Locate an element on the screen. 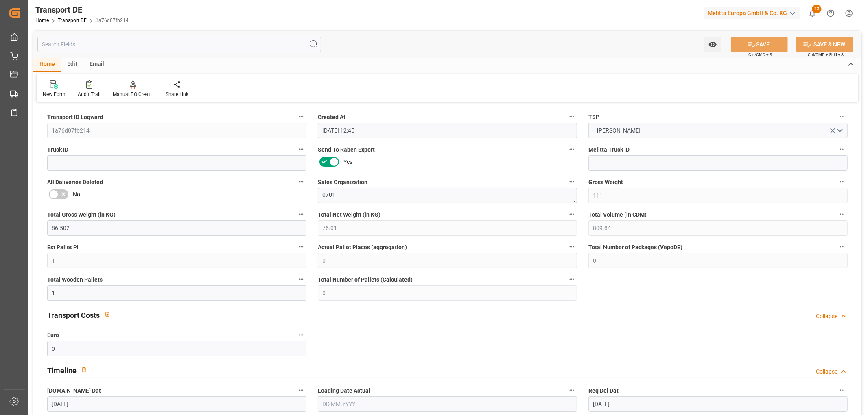  div: Edit is located at coordinates (72, 64).